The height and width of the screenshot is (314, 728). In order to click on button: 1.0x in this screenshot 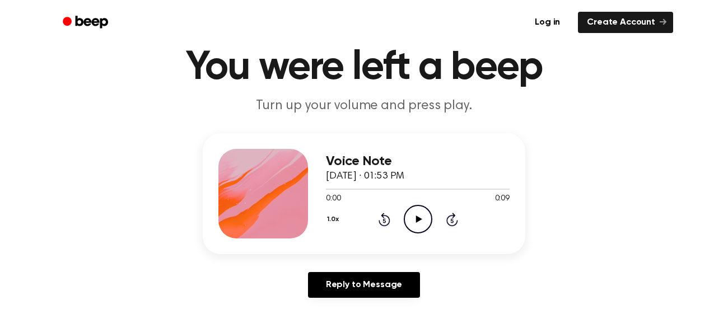, I will do `click(334, 219)`.